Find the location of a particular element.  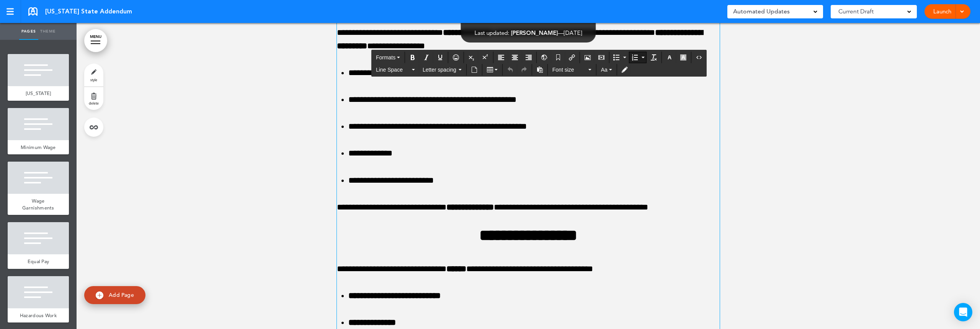

a: MENU is located at coordinates (96, 41).